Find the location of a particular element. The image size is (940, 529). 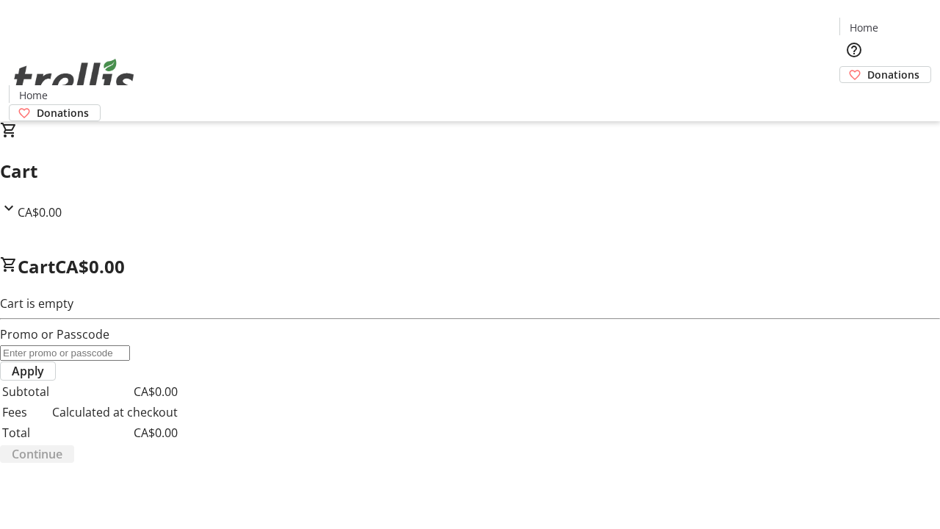

button: Help is located at coordinates (854, 50).